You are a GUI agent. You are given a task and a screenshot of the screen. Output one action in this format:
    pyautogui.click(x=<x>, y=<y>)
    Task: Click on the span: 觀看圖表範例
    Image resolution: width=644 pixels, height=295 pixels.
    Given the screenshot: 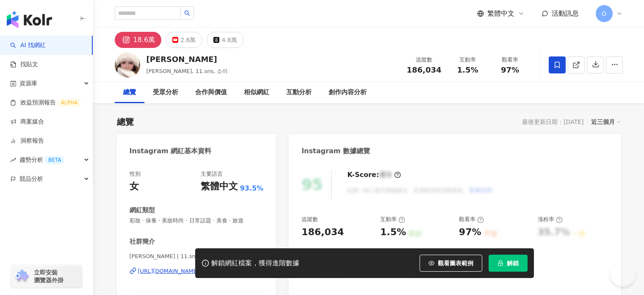 What is the action you would take?
    pyautogui.click(x=456, y=263)
    